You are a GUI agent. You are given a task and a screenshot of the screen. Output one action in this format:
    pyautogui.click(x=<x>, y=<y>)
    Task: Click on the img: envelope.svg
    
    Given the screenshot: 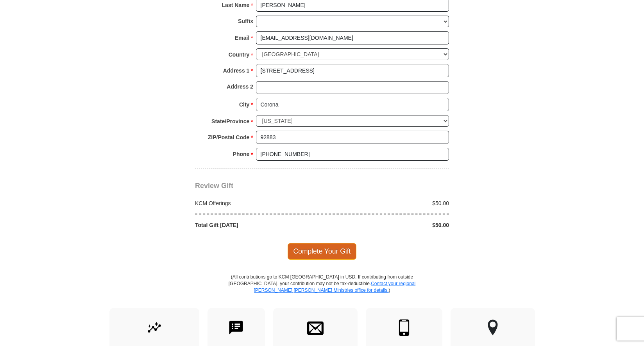 What is the action you would take?
    pyautogui.click(x=316, y=328)
    